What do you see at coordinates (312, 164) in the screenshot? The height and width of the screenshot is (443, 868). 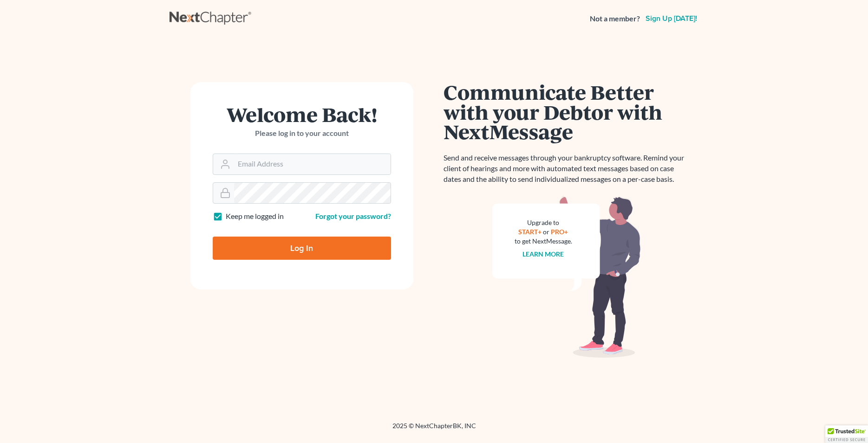 I see `input: Email Address` at bounding box center [312, 164].